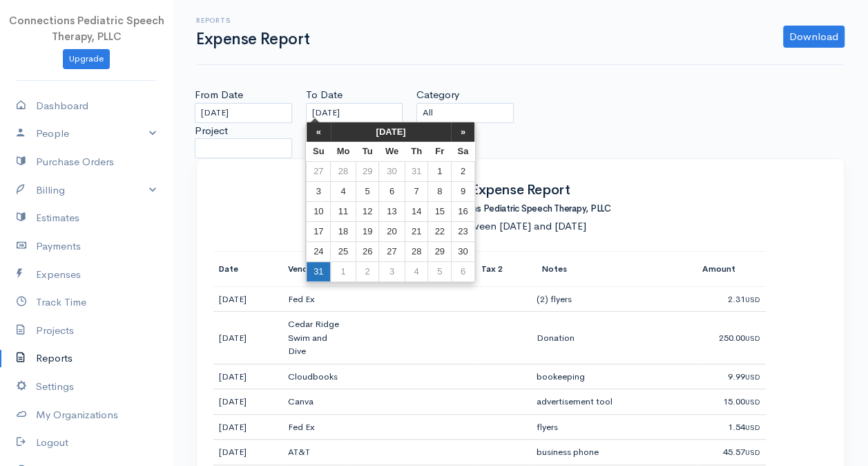 This screenshot has height=466, width=868. I want to click on td: 22, so click(439, 232).